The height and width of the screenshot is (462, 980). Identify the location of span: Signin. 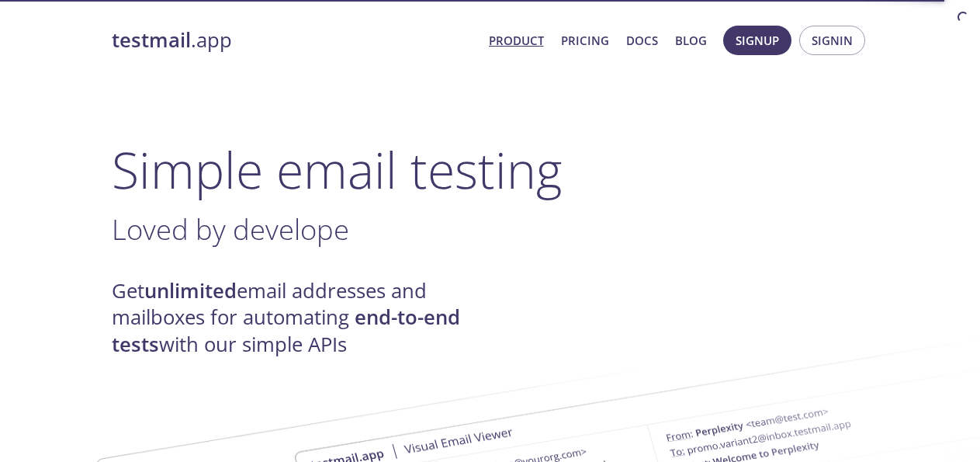
(832, 40).